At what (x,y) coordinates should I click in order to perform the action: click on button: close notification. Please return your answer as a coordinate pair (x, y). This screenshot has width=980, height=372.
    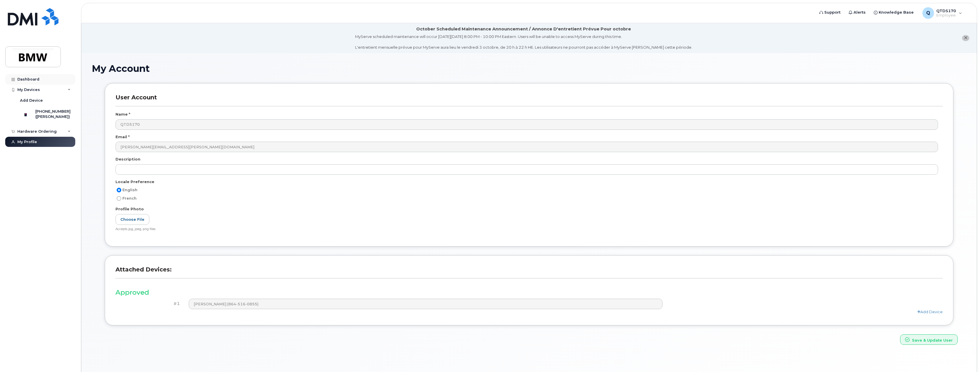
    Looking at the image, I should click on (966, 38).